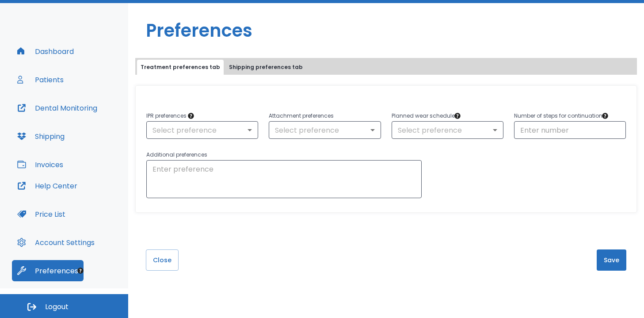  Describe the element at coordinates (40, 79) in the screenshot. I see `a: Patients` at that location.